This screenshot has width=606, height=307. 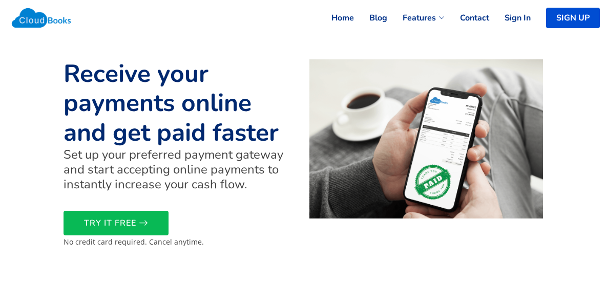 I want to click on a: TRY IT FREE, so click(x=116, y=223).